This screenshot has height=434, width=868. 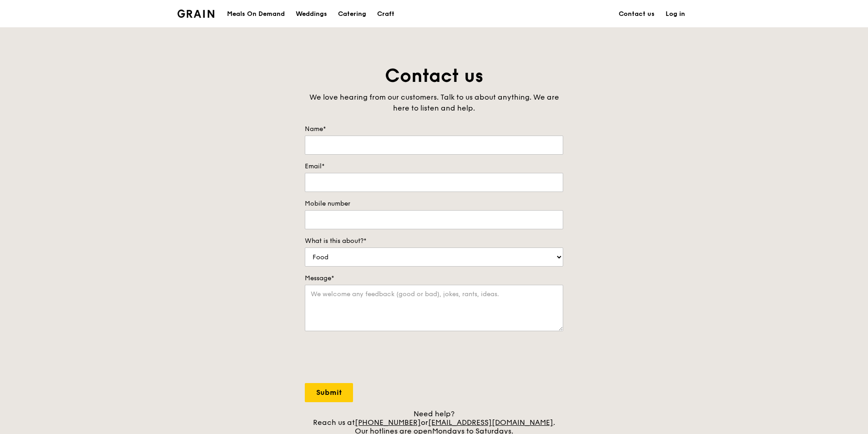 I want to click on label: Mobile number, so click(x=434, y=203).